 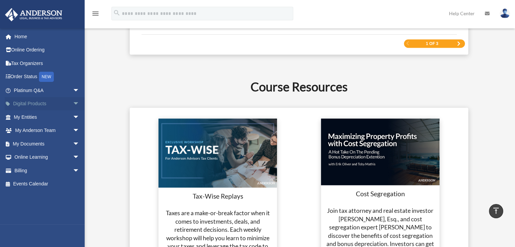 What do you see at coordinates (458, 44) in the screenshot?
I see `a: Next Page` at bounding box center [458, 44].